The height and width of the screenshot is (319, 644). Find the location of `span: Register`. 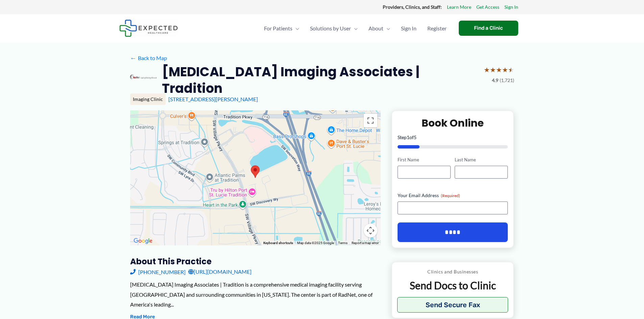

span: Register is located at coordinates (437, 29).